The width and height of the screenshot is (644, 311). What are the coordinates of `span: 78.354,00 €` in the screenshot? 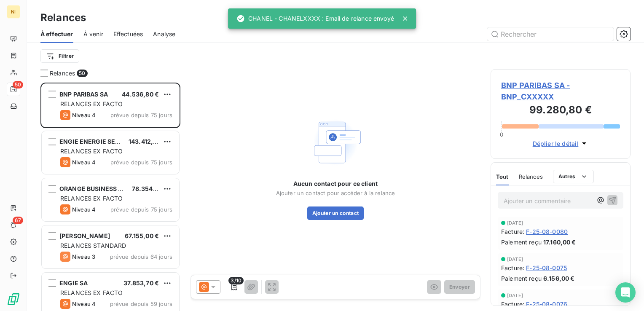 It's located at (150, 188).